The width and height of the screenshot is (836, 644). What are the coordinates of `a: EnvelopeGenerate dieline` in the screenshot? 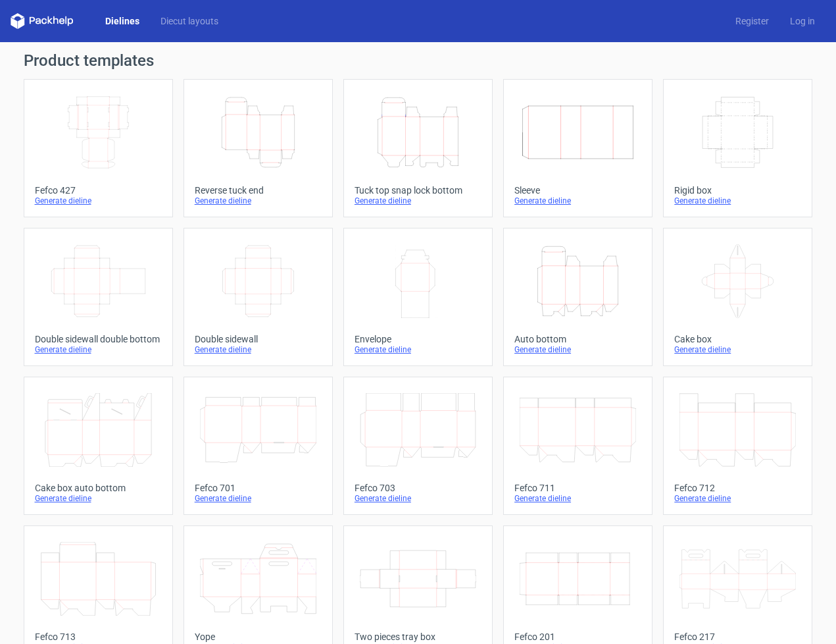 It's located at (418, 297).